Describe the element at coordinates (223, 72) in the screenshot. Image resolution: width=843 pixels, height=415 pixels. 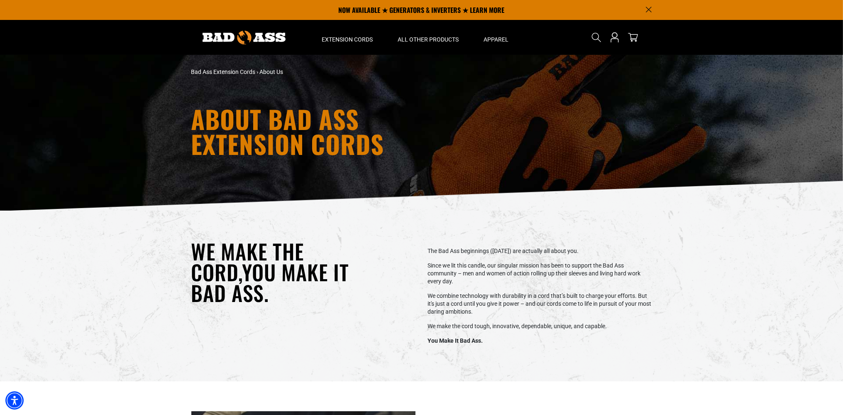
I see `a: Bad Ass Extension Cords` at that location.